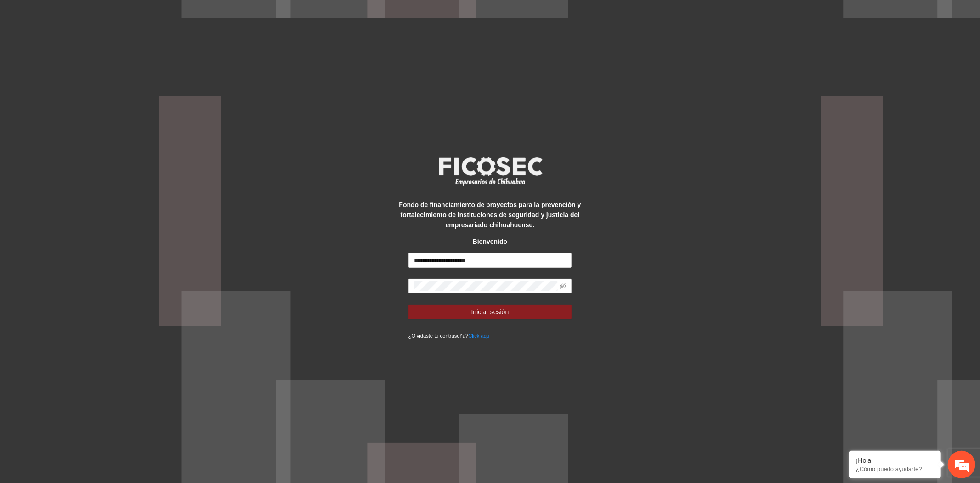  Describe the element at coordinates (896, 468) in the screenshot. I see `p: ¿Cómo puedo ayudarte?` at that location.